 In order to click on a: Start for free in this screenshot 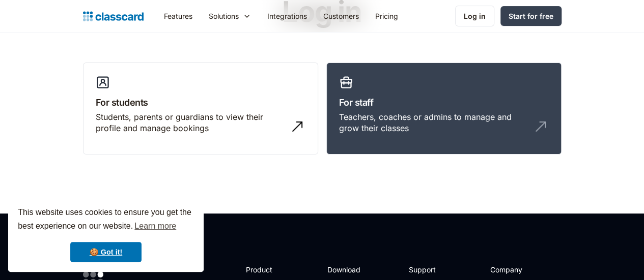, I will do `click(531, 16)`.